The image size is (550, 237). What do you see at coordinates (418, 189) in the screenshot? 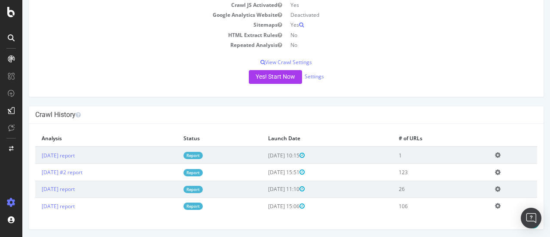
I see `td: 26` at bounding box center [418, 189].